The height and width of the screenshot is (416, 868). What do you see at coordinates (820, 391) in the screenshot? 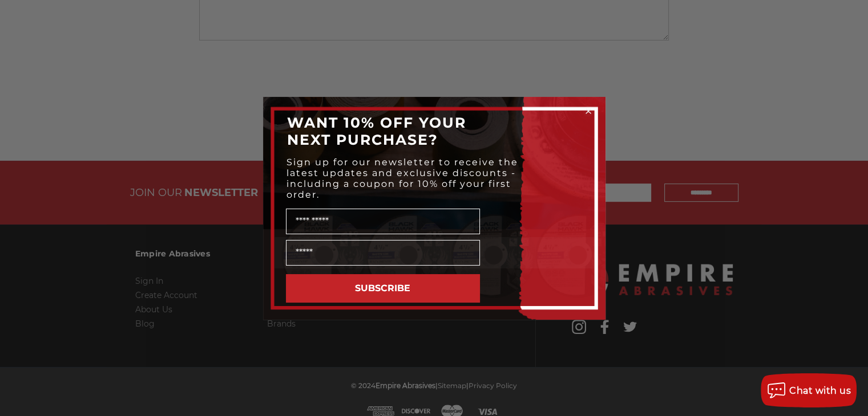
I see `span: Chat with us` at bounding box center [820, 391].